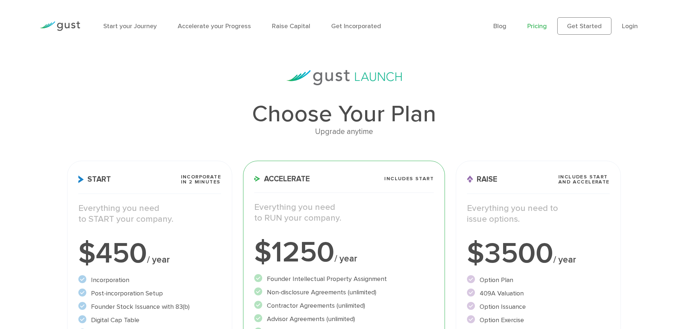 The height and width of the screenshot is (329, 688). Describe the element at coordinates (149, 320) in the screenshot. I see `li: Digital Cap Table` at that location.